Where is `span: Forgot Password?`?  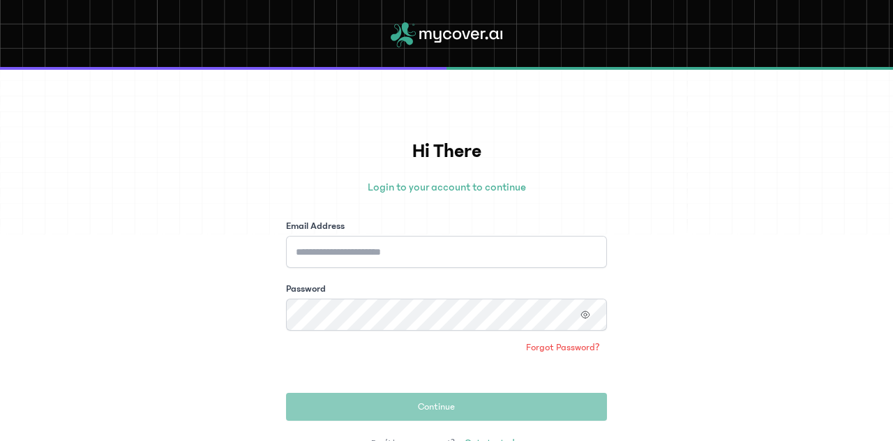
span: Forgot Password? is located at coordinates (563, 347).